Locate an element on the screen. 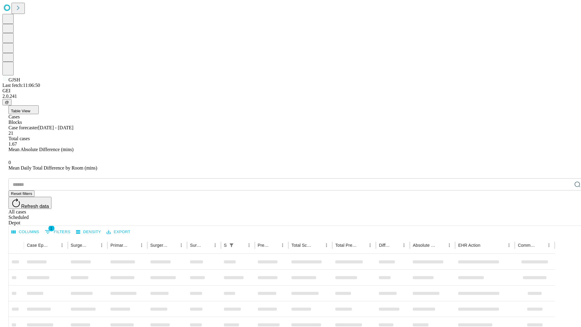  div: Absolute Difference is located at coordinates (424, 245).